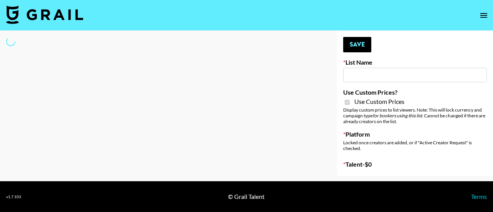  I want to click on img: Grail Talent, so click(45, 15).